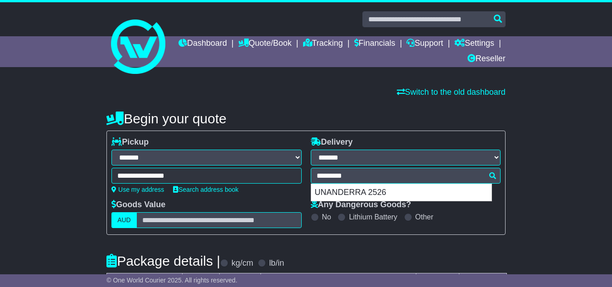 This screenshot has height=287, width=612. I want to click on label: Delivery, so click(332, 142).